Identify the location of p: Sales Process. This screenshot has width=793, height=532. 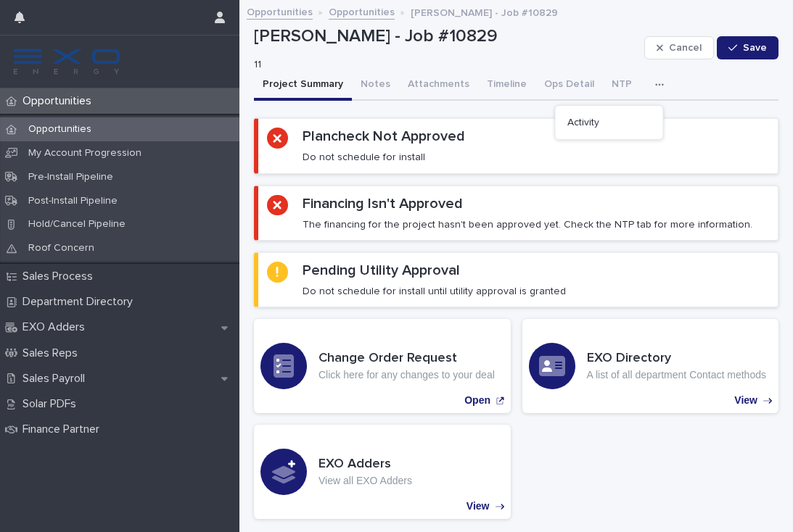
(60, 277).